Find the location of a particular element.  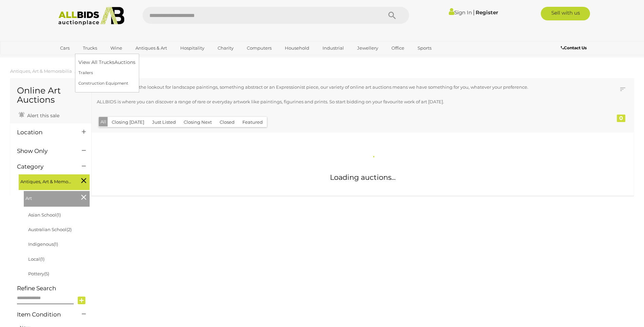

h4: Item Condition is located at coordinates (44, 314).